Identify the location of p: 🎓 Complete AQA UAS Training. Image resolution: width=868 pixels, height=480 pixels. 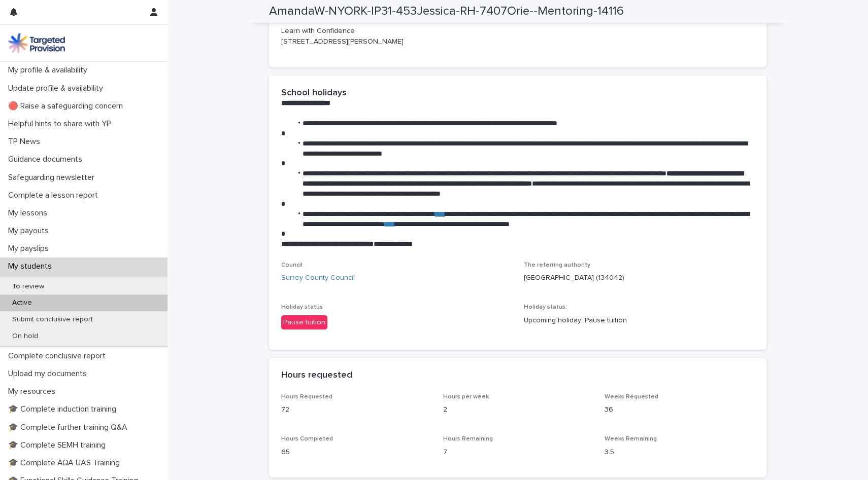
(66, 463).